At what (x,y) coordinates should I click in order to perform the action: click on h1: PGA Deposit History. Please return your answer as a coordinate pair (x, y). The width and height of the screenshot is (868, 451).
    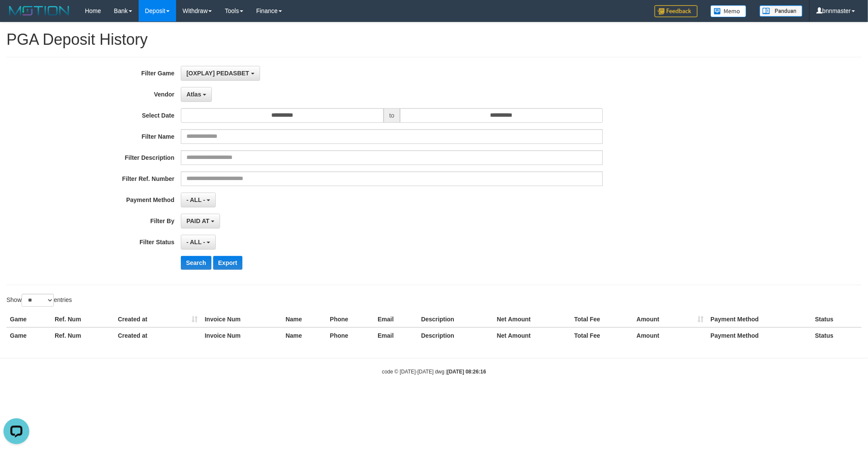
    Looking at the image, I should click on (434, 39).